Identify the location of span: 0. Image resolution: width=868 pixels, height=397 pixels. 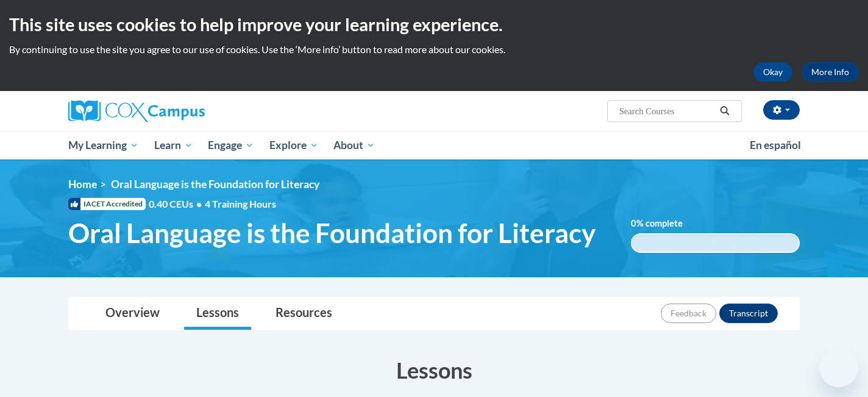
(633, 222).